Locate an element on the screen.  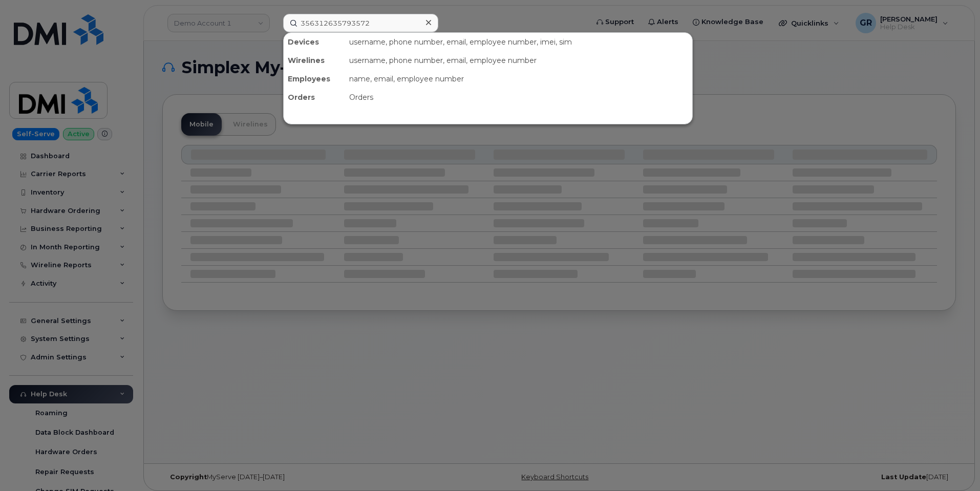
div: Employees is located at coordinates (315, 79).